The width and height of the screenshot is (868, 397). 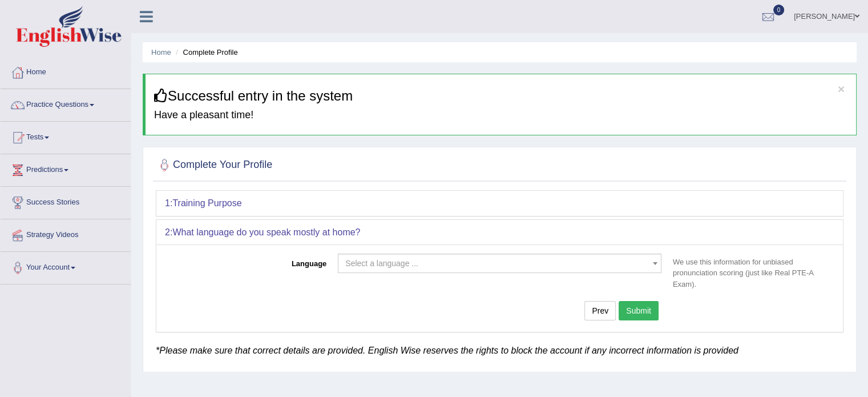 What do you see at coordinates (500, 115) in the screenshot?
I see `h4: Have a pleasant time!` at bounding box center [500, 115].